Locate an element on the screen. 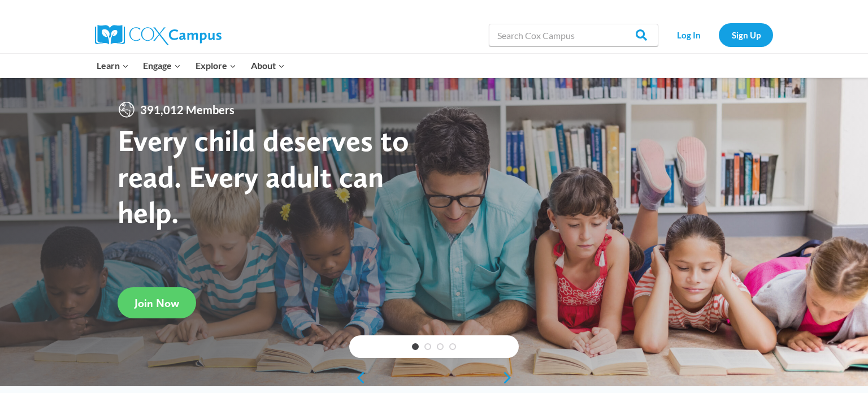  a: next is located at coordinates (510, 378).